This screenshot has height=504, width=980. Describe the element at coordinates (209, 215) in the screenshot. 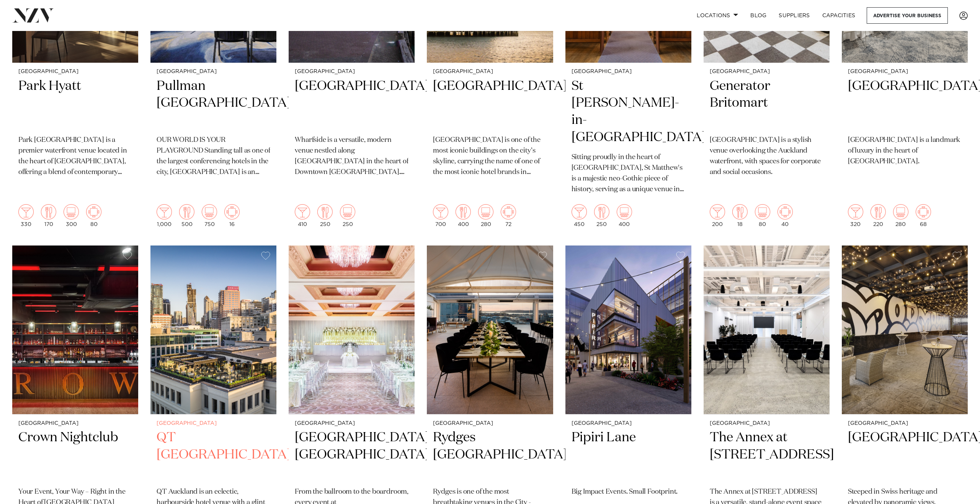

I see `div: 750` at that location.